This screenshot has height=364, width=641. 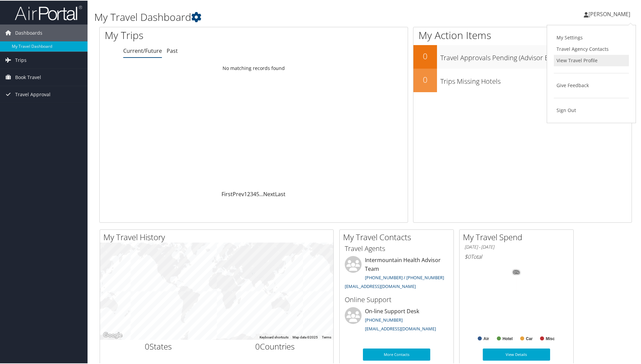 What do you see at coordinates (275, 16) in the screenshot?
I see `h1: My Travel Dashboard` at bounding box center [275, 16].